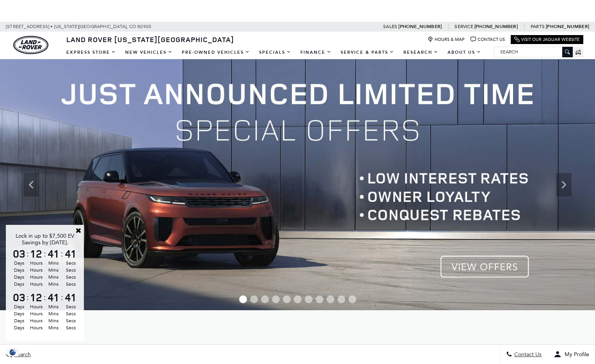 This screenshot has width=595, height=364. I want to click on a: Pre-Owned Vehicles, so click(216, 52).